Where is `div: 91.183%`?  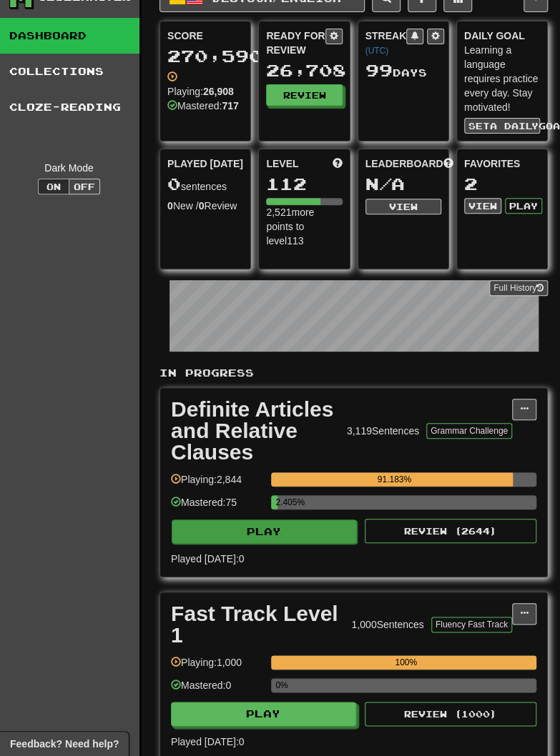
div: 91.183% is located at coordinates (394, 479).